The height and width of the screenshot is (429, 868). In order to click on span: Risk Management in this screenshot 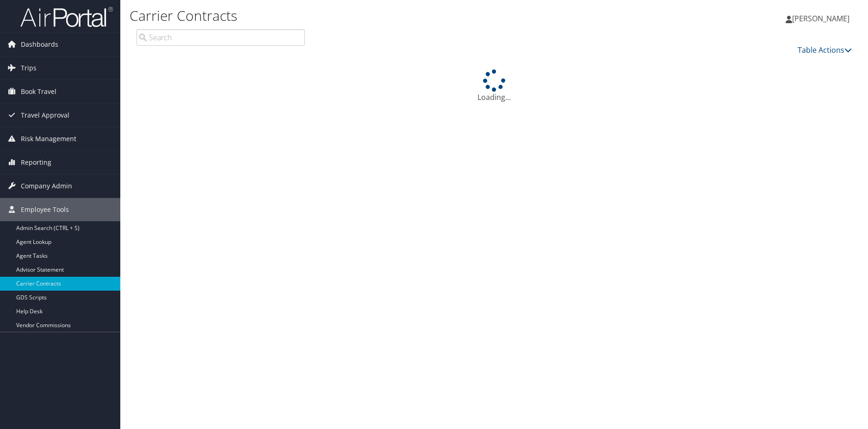, I will do `click(49, 139)`.